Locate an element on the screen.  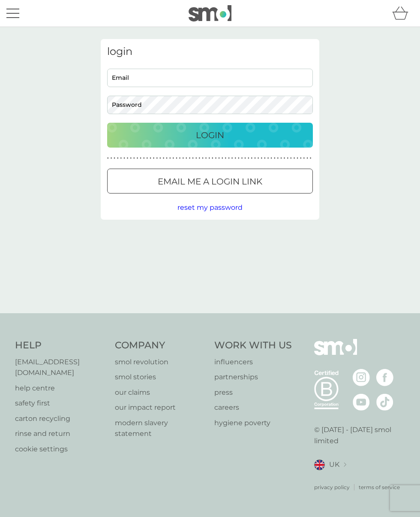
a: our impact report is located at coordinates (160, 407).